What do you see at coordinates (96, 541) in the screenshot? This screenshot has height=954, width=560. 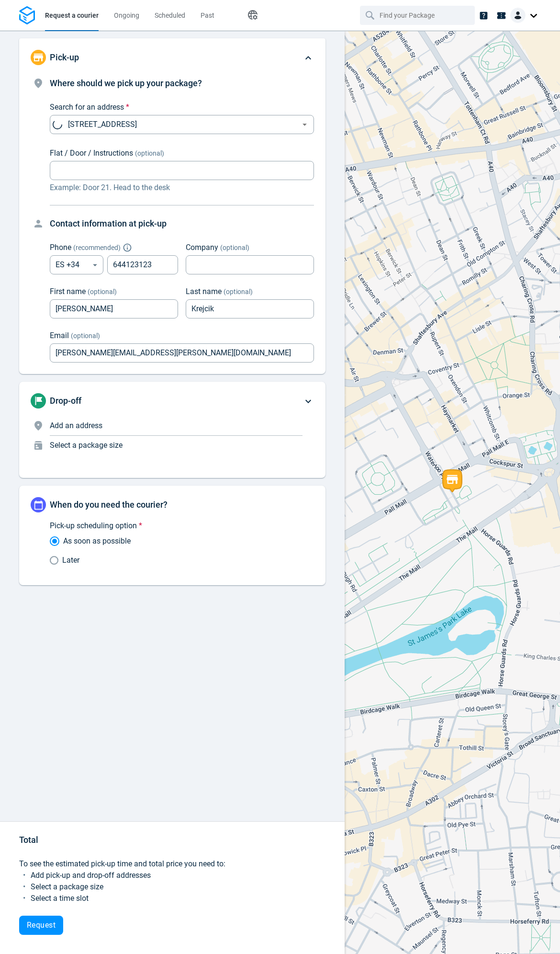 I see `span: As soon as possible` at bounding box center [96, 541].